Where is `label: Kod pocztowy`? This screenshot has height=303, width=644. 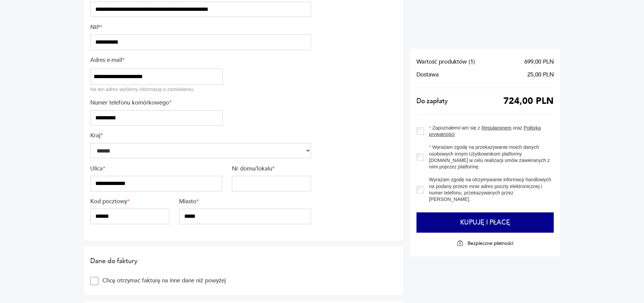
label: Kod pocztowy is located at coordinates (130, 202).